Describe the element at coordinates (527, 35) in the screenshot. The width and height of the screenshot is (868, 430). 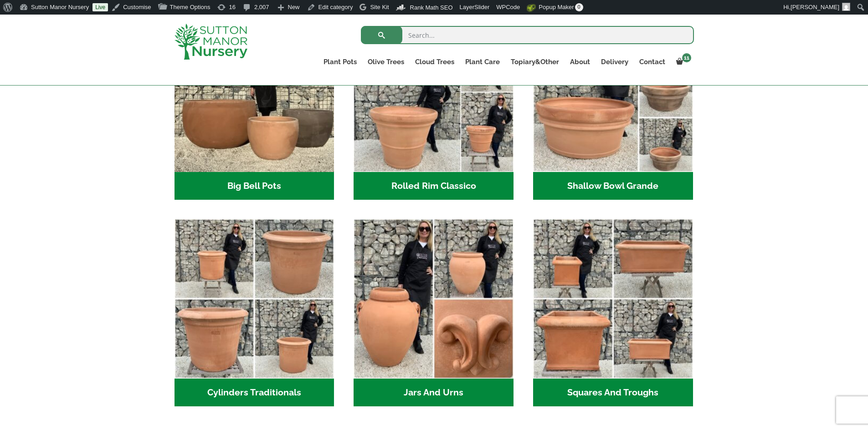
I see `input: Search...` at that location.